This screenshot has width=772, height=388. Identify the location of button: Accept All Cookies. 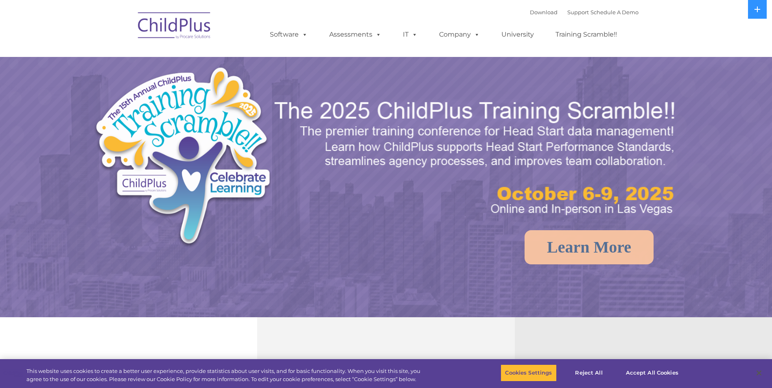
(652, 373).